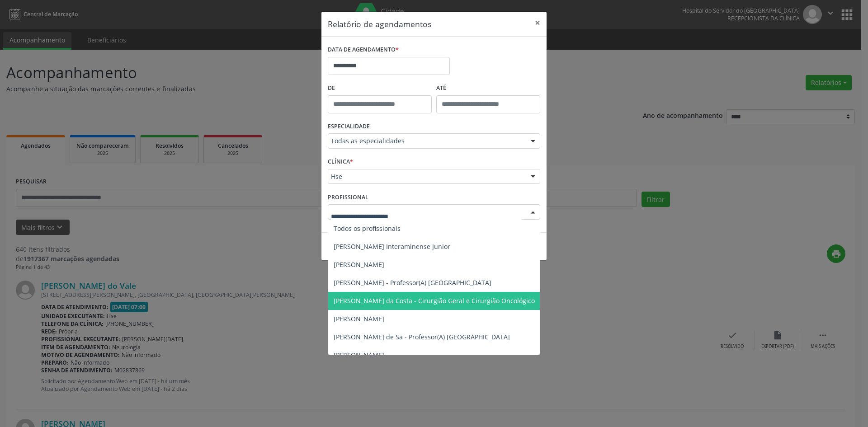 The image size is (868, 427). I want to click on span: Todos os profissionais, so click(367, 228).